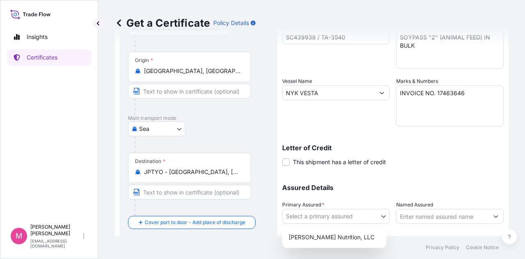 The image size is (525, 259). I want to click on button: Select a primary assured, so click(336, 216).